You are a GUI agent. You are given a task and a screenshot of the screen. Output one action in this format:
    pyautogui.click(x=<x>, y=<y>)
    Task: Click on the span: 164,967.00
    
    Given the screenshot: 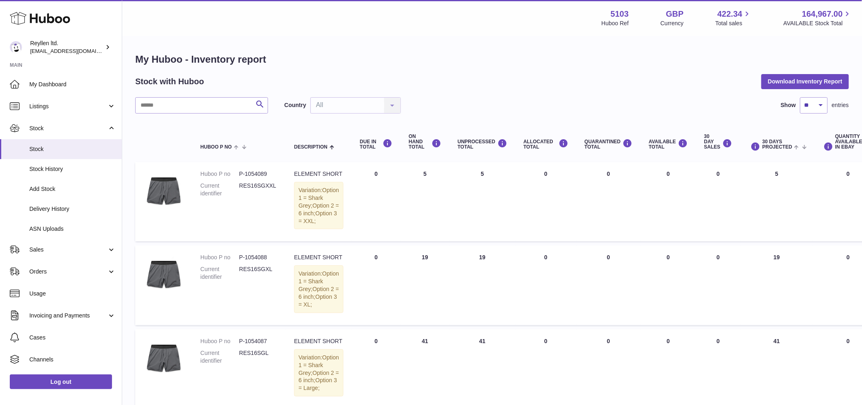 What is the action you would take?
    pyautogui.click(x=823, y=14)
    